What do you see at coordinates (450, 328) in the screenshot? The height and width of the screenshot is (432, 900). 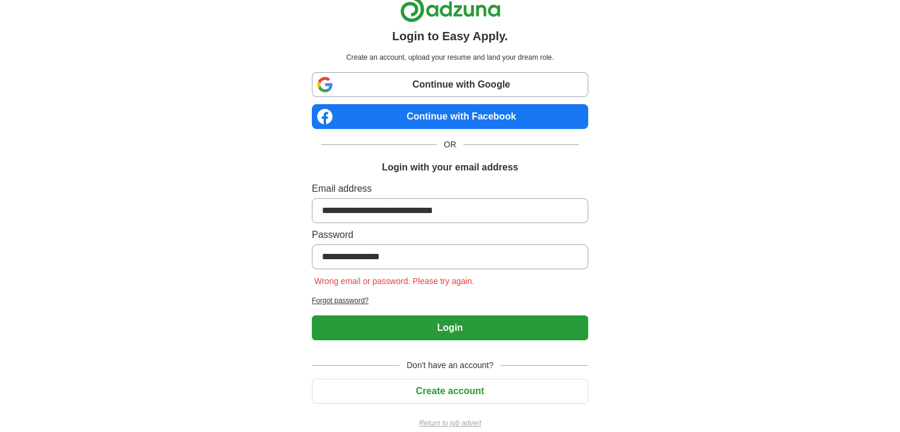 I see `button: Login` at bounding box center [450, 328].